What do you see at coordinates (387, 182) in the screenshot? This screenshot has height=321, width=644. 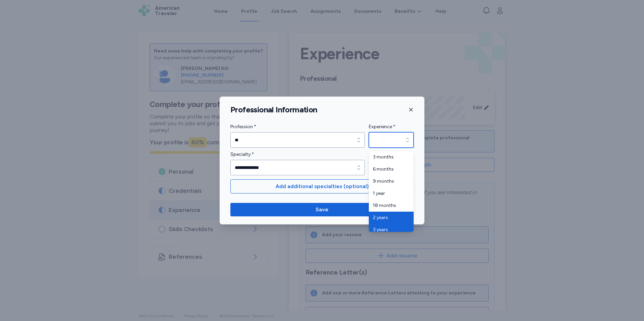 I see `span: 9 months` at bounding box center [387, 182].